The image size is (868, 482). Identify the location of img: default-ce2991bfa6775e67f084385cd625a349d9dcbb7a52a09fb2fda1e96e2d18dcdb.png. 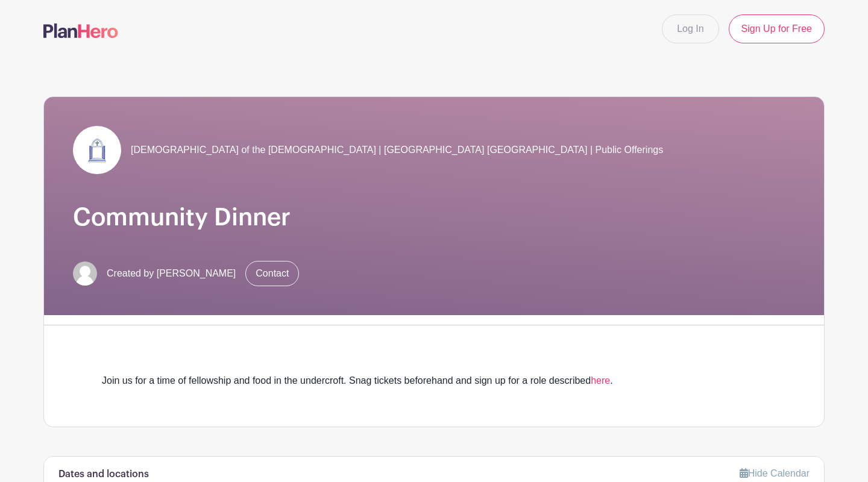
(85, 273).